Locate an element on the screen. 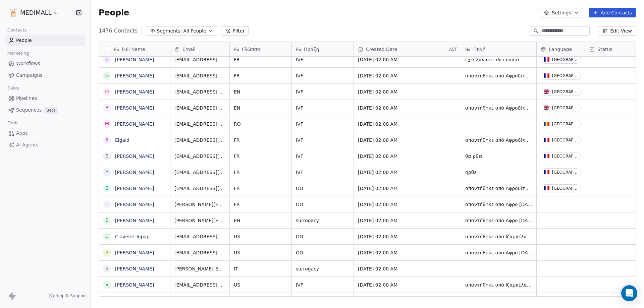 The height and width of the screenshot is (308, 644). a: People is located at coordinates (45, 40).